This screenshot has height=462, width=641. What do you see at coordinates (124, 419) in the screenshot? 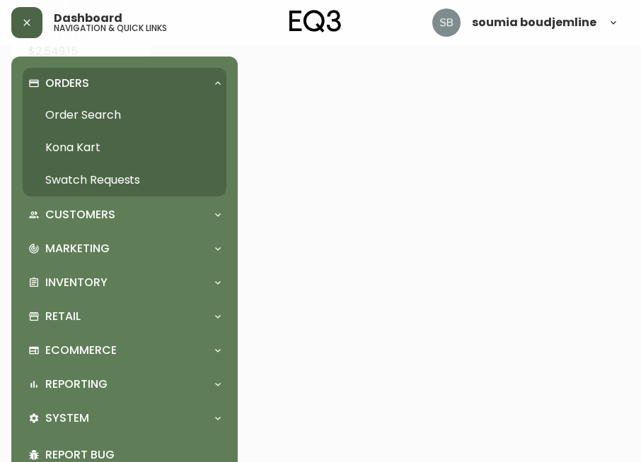
I see `div: System` at bounding box center [124, 419].